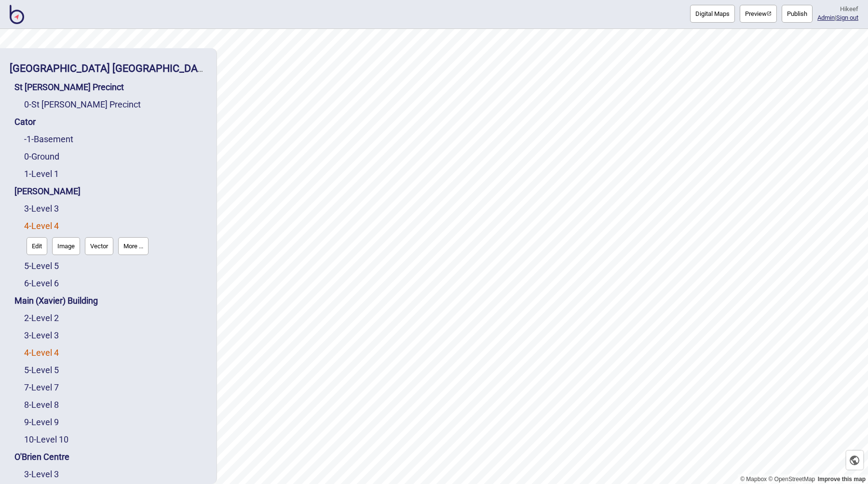 The width and height of the screenshot is (868, 484). Describe the element at coordinates (66, 246) in the screenshot. I see `a: Image` at that location.